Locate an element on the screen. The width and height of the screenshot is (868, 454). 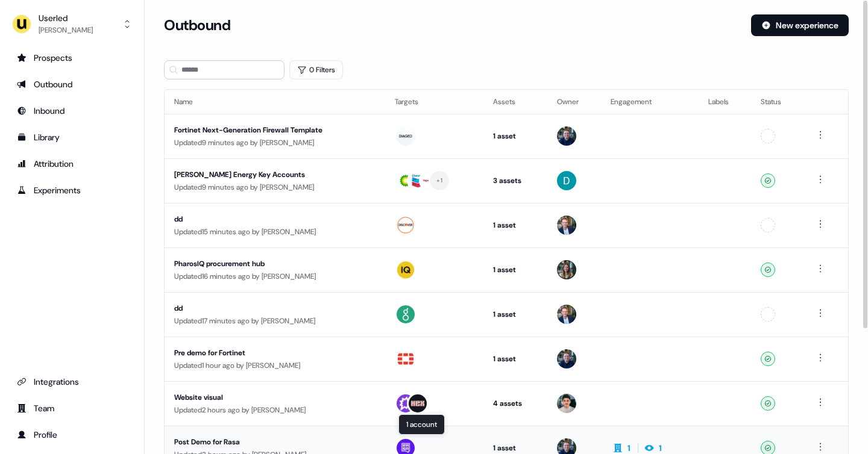
div: Pre demo for Fortinet is located at coordinates (275, 353).